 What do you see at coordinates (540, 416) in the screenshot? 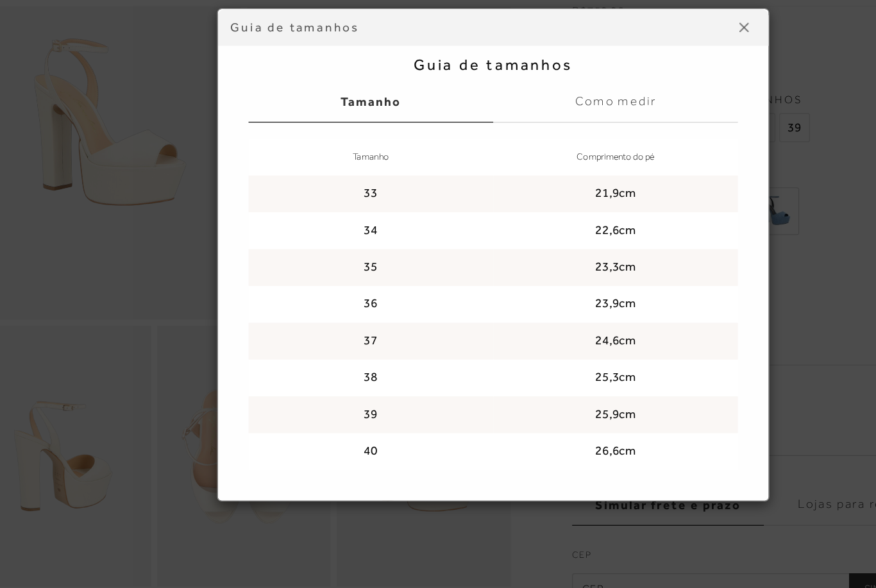
I see `td: 26,6cm` at bounding box center [540, 416].